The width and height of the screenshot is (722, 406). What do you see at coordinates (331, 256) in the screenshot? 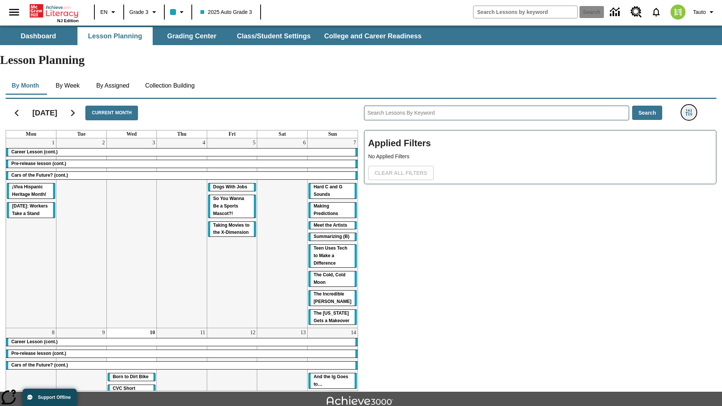
I see `span: Teen Uses Tech to Make a Difference` at bounding box center [331, 256].